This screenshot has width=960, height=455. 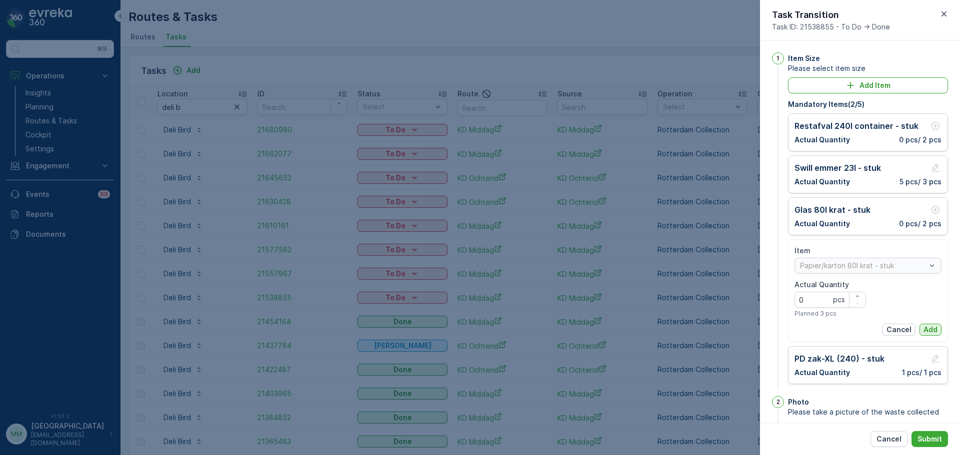 I want to click on p: Add, so click(x=930, y=330).